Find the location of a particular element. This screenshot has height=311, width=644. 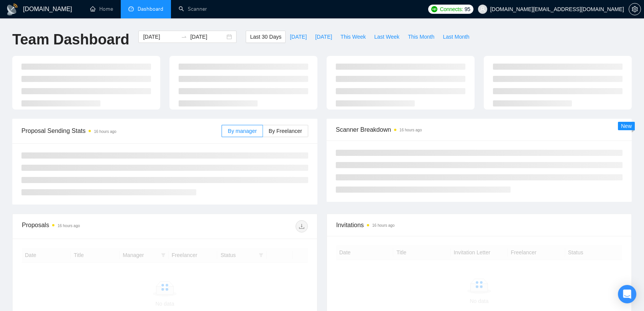

button: This Week is located at coordinates (353, 37).